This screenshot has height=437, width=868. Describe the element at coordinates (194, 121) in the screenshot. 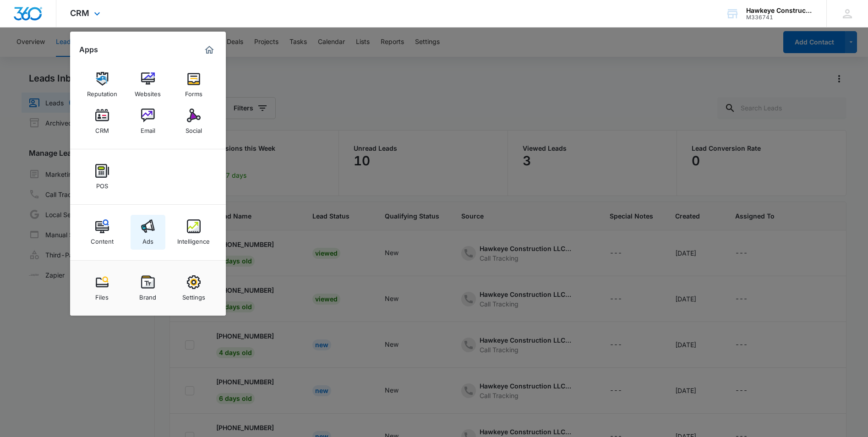

I see `a: Social` at that location.